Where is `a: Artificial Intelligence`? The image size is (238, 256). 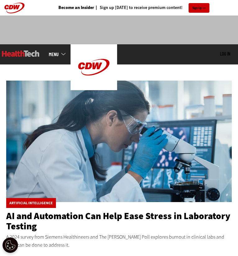 a: Artificial Intelligence is located at coordinates (31, 203).